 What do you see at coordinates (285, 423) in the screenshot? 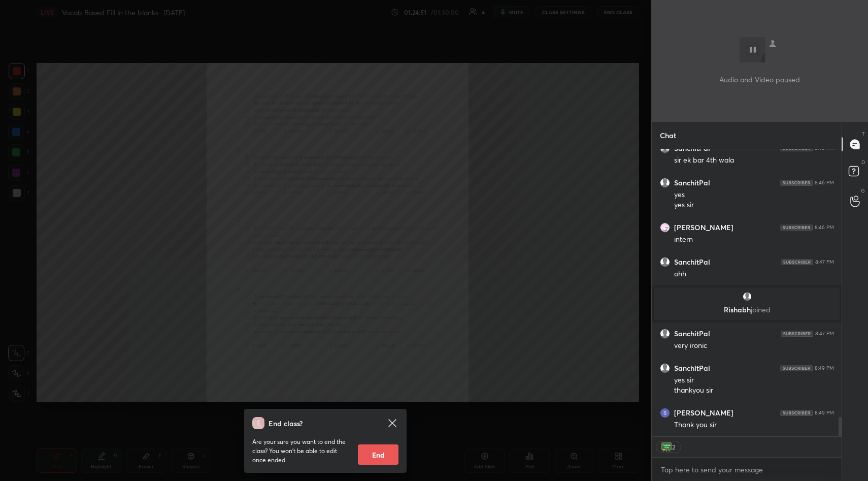
I see `h4: End class?` at bounding box center [285, 423].